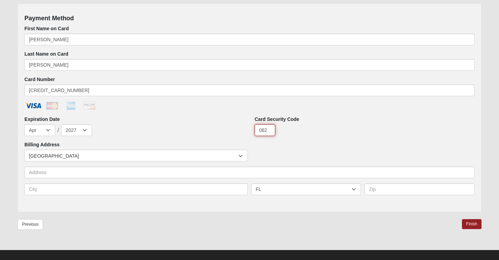 The height and width of the screenshot is (260, 499). Describe the element at coordinates (471, 224) in the screenshot. I see `a: Finish` at that location.